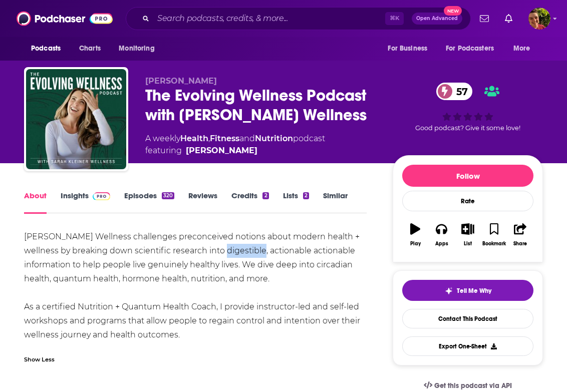  I want to click on span: Tell Me Why, so click(474, 291).